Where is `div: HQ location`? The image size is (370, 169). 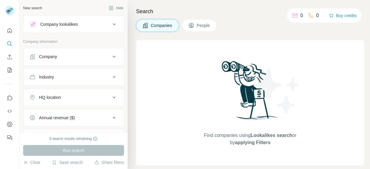
div: HQ location is located at coordinates (50, 98).